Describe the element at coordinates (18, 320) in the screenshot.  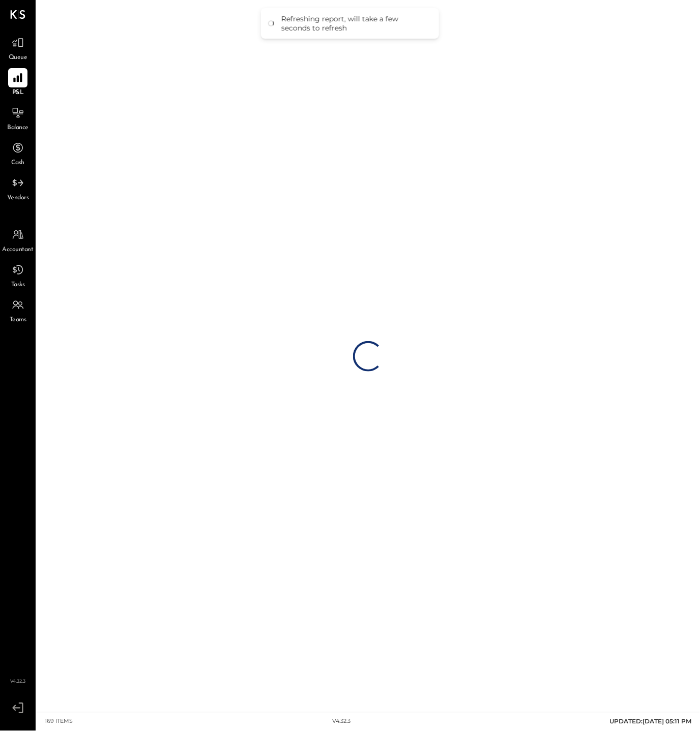
I see `span: Teams` at that location.